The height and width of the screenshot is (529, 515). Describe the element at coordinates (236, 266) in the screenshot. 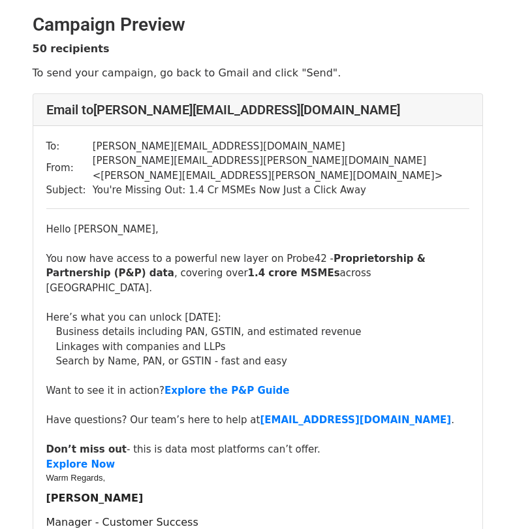

I see `b: Proprietorship & Partnership (P&P) data` at that location.